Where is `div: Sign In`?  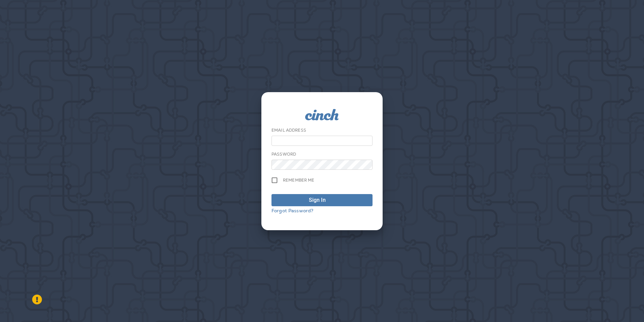 div: Sign In is located at coordinates (317, 200).